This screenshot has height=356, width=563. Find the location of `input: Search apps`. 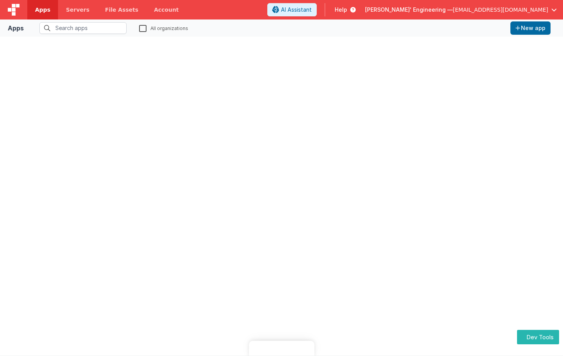

input: Search apps is located at coordinates (83, 28).